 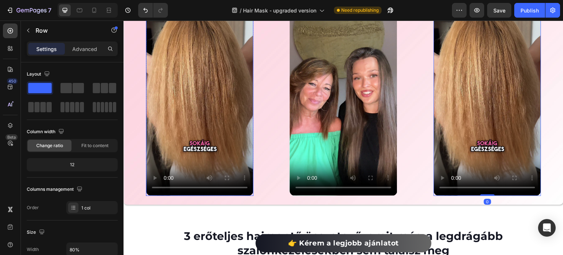 What do you see at coordinates (99, 208) in the screenshot?
I see `div: 1 col` at bounding box center [99, 208].